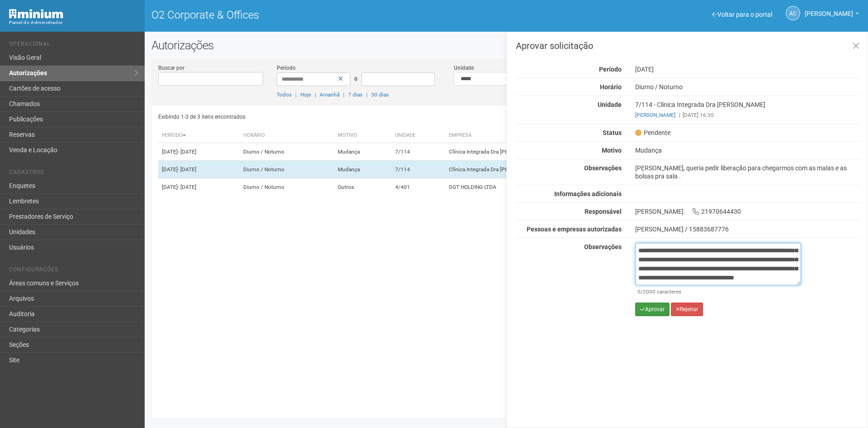  What do you see at coordinates (356, 78) in the screenshot?
I see `span: a` at bounding box center [356, 78].